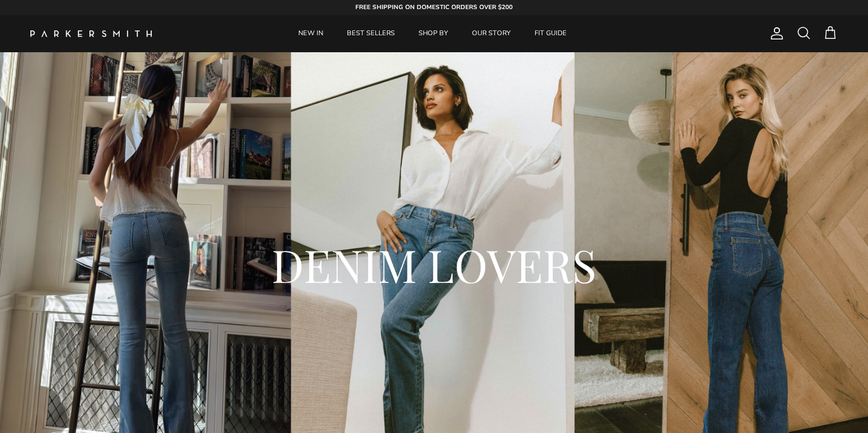 Image resolution: width=868 pixels, height=433 pixels. Describe the element at coordinates (491, 34) in the screenshot. I see `a: OUR STORY` at that location.